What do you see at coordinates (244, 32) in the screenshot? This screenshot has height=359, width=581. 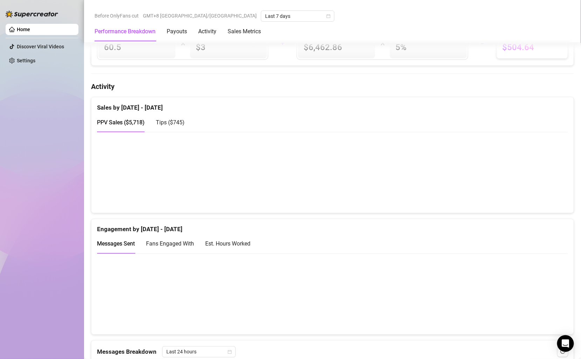 I see `div: Sales Metrics` at bounding box center [244, 32].